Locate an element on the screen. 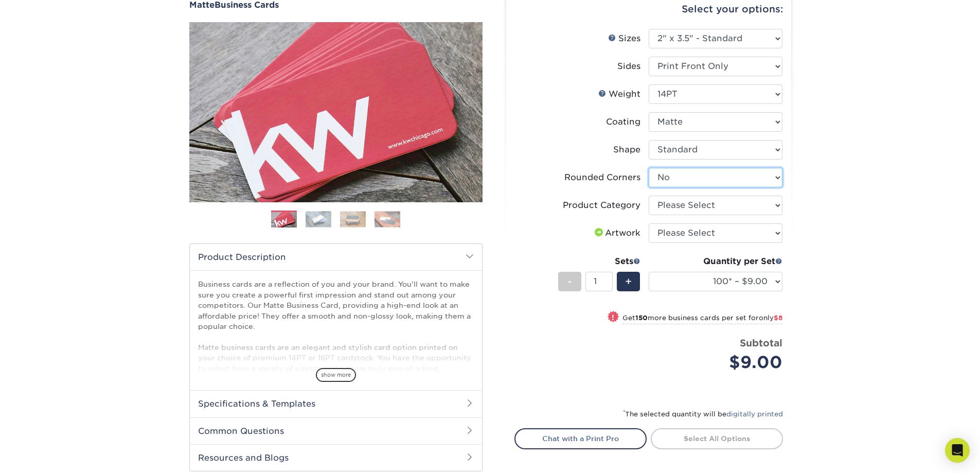 This screenshot has height=473, width=980. div: Coating is located at coordinates (623, 122).